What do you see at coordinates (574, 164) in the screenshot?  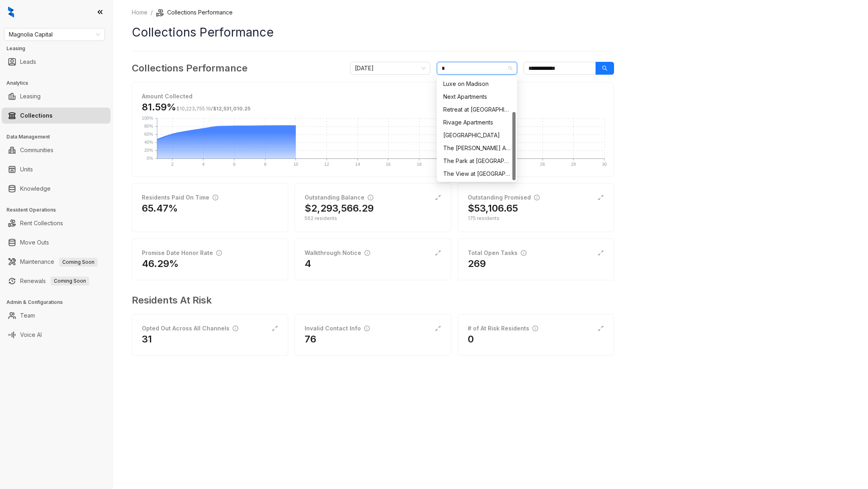 I see `text: 28` at bounding box center [574, 164].